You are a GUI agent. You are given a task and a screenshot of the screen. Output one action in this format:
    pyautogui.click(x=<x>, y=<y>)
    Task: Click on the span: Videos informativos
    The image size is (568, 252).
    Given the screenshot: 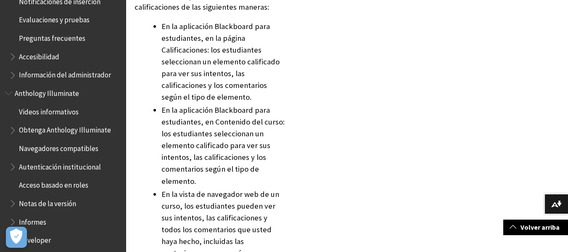 What is the action you would take?
    pyautogui.click(x=49, y=110)
    